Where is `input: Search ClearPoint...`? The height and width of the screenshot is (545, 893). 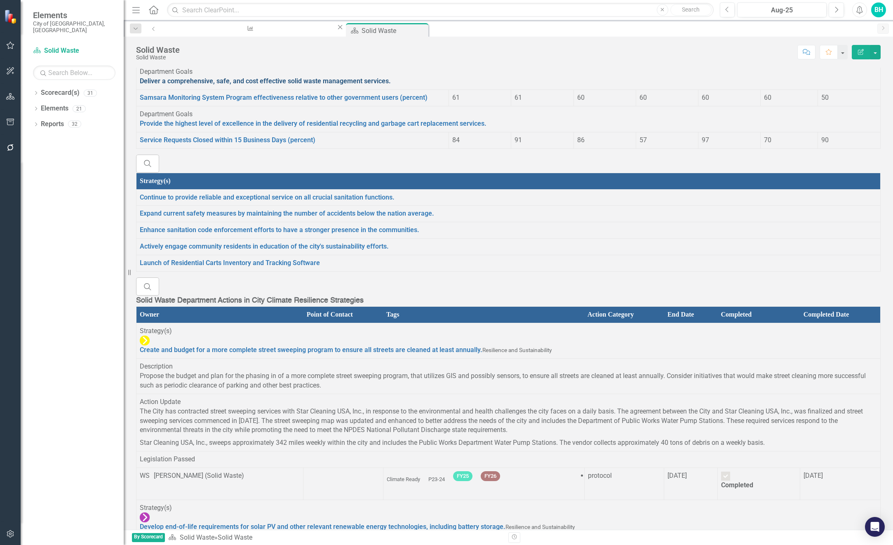 input: Search ClearPoint... is located at coordinates (440, 10).